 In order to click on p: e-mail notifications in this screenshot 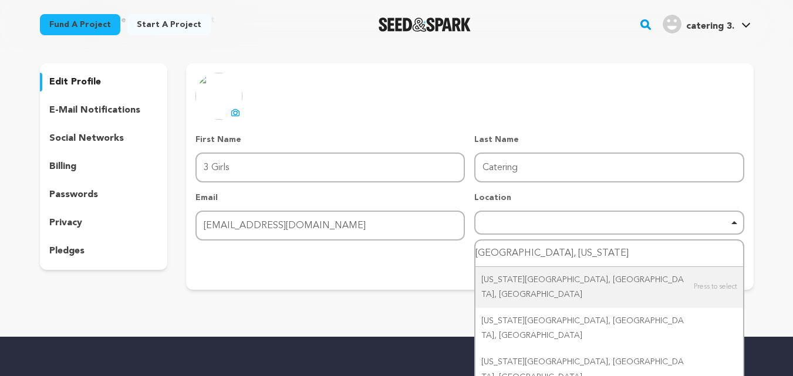, I will do `click(94, 110)`.